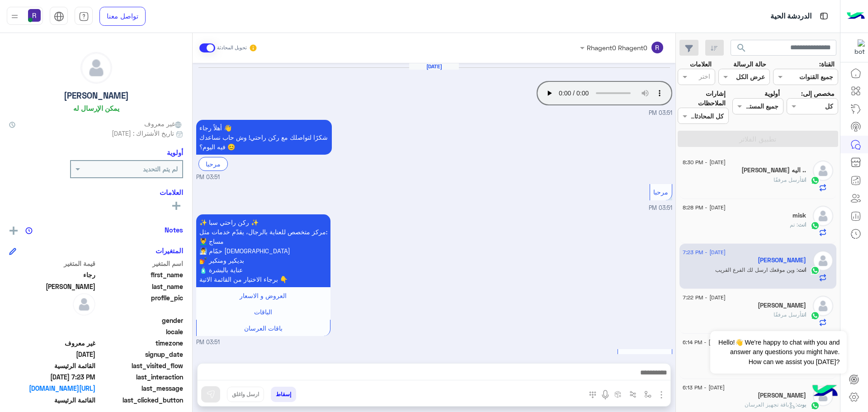  I want to click on label: أولوية, so click(772, 93).